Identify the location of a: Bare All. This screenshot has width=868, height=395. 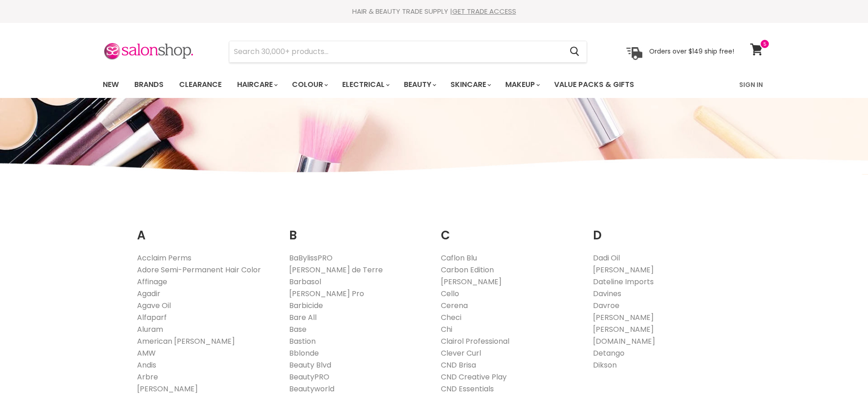
(303, 317).